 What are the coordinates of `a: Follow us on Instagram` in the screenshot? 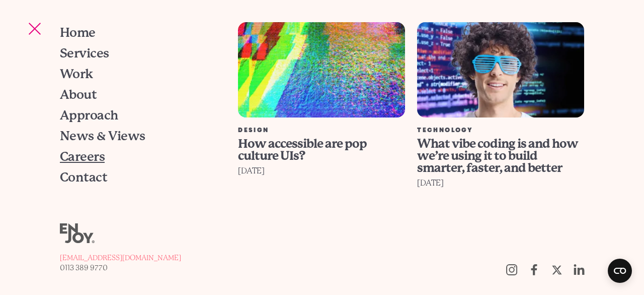 It's located at (511, 269).